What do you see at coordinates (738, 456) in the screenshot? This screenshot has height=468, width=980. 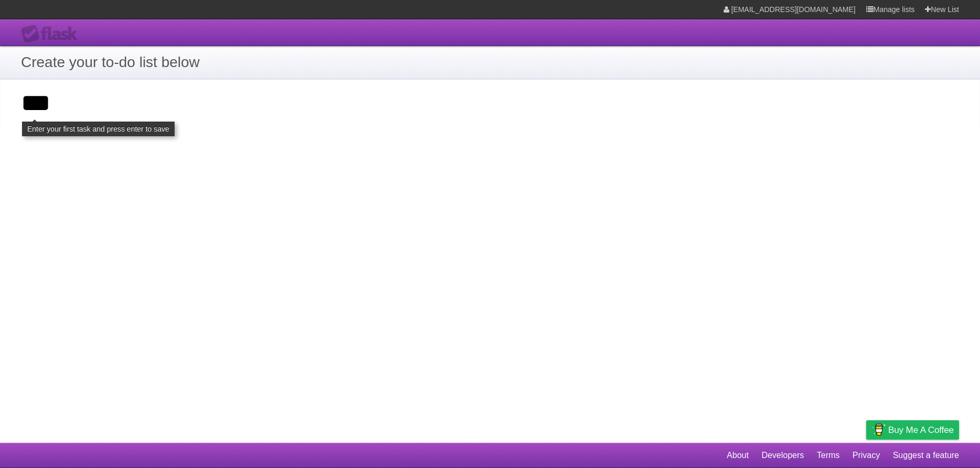 I see `a: About` at bounding box center [738, 456].